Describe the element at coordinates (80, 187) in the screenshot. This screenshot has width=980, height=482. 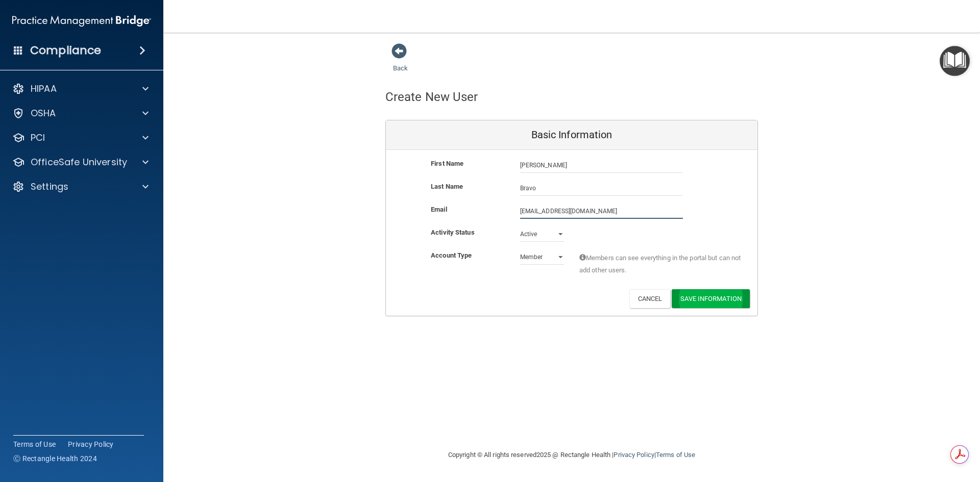
I see `a: Settings` at that location.